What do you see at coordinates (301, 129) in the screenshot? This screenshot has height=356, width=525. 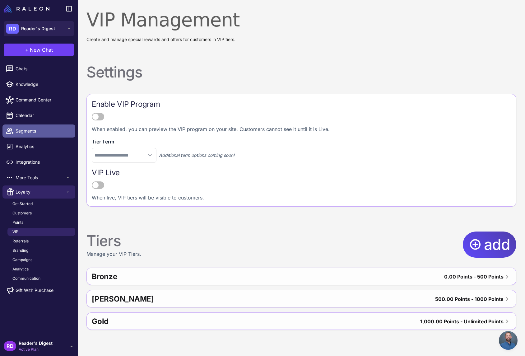 I see `div: When enabled, you can preview the VIP program on your site. Customers cannot see it until it is L...` at bounding box center [301, 129].